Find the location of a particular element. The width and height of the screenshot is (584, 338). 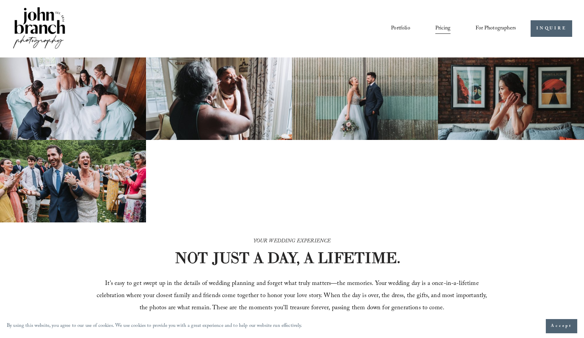

img: Woman applying makeup to another woman near a window with floral curtains and autumn flowers. is located at coordinates (219, 99).